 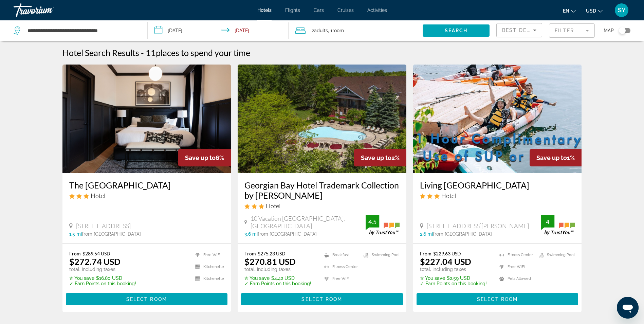 I want to click on a: Cars, so click(x=319, y=10).